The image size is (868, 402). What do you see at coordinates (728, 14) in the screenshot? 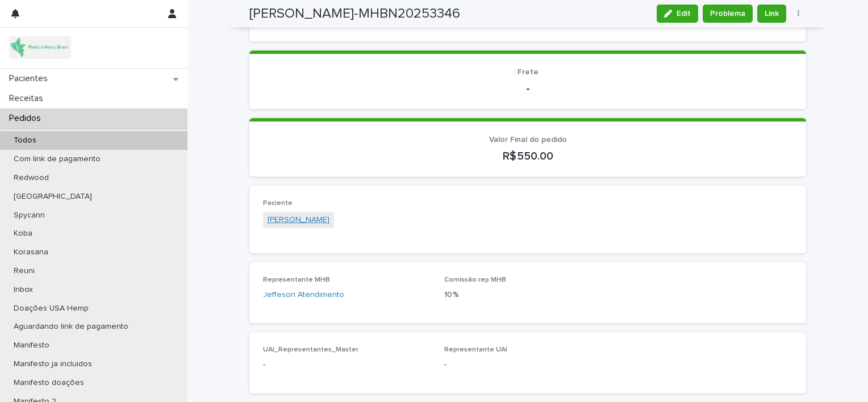
I see `span: Problema` at bounding box center [728, 14].